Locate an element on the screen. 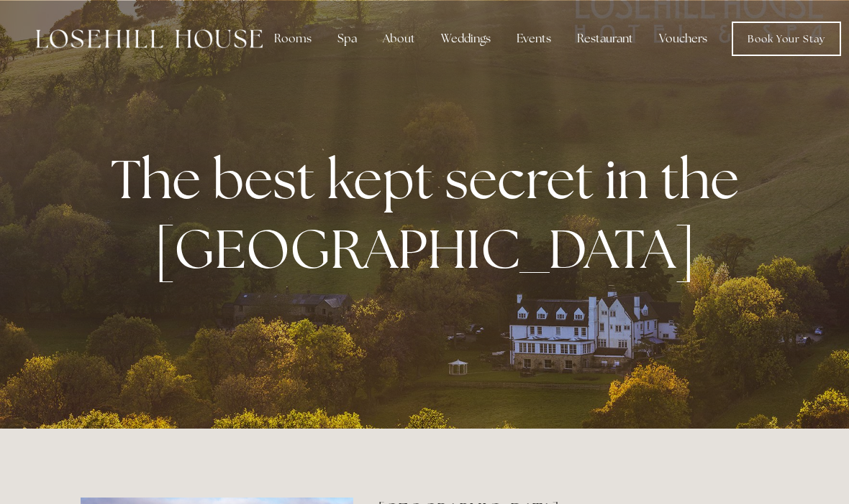  div: About is located at coordinates (398, 39).